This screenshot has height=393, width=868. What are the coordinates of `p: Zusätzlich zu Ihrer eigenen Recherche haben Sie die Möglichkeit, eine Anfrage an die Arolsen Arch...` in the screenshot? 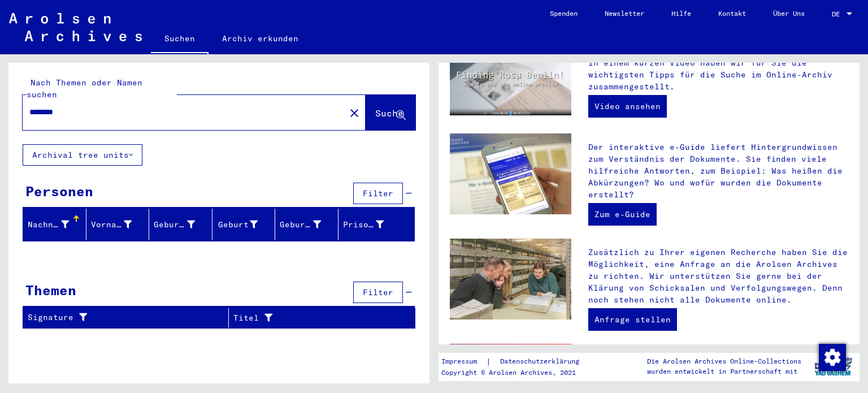 It's located at (718, 276).